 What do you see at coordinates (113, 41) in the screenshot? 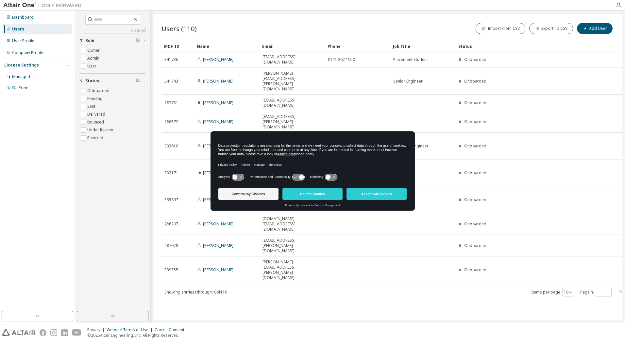
I see `button: Role` at bounding box center [113, 41].